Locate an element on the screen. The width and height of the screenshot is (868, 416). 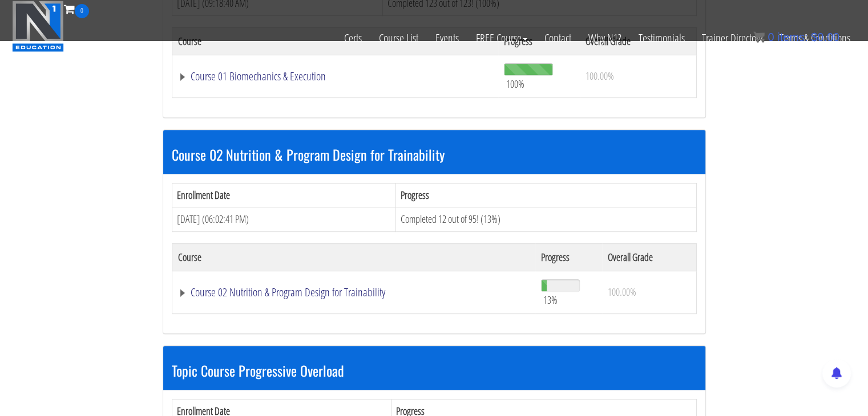
h3: Course 02 Nutrition & Program Design for Trainability is located at coordinates (434, 154).